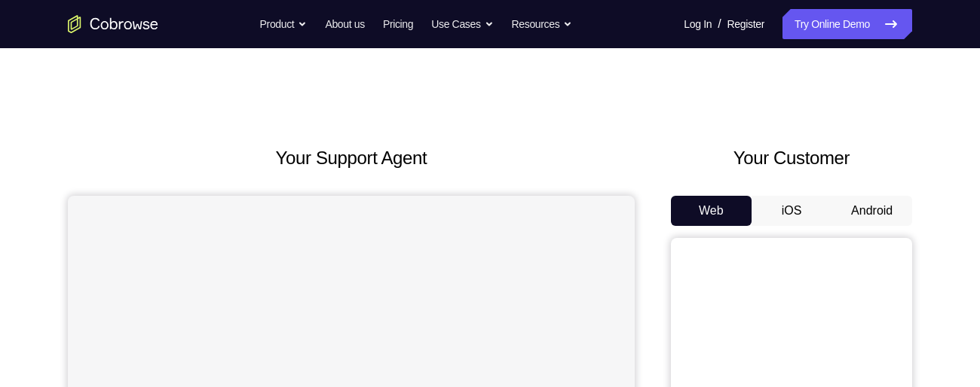 Image resolution: width=980 pixels, height=387 pixels. Describe the element at coordinates (398, 24) in the screenshot. I see `a: Pricing` at that location.